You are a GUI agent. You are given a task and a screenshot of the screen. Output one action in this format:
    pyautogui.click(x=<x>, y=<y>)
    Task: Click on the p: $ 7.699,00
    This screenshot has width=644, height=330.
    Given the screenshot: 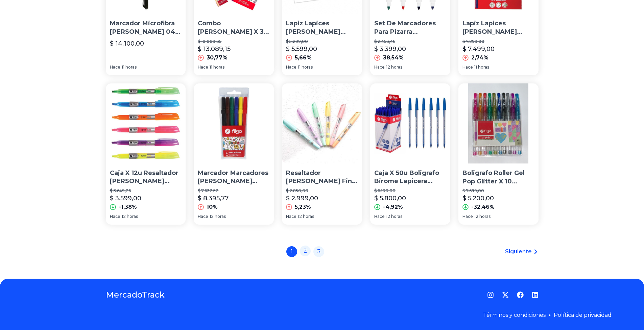 What is the action you would take?
    pyautogui.click(x=499, y=191)
    